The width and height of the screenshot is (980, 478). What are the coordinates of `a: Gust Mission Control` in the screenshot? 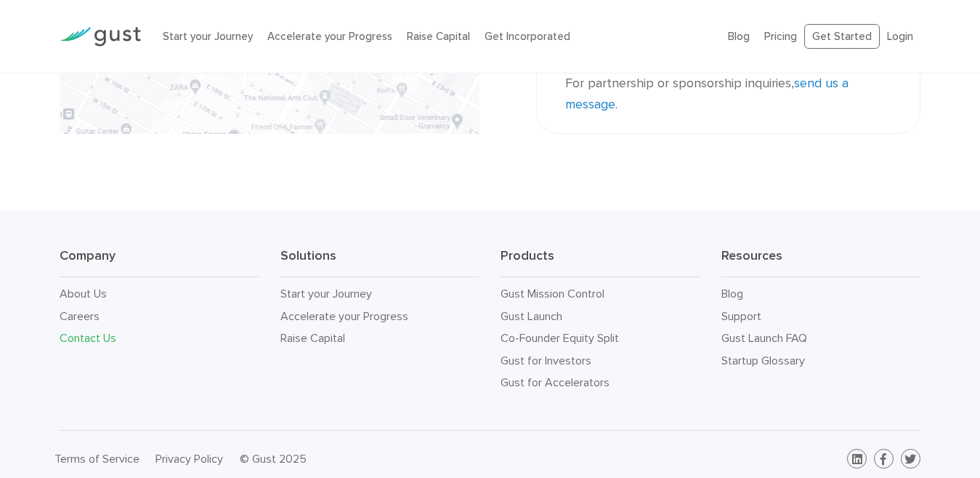 It's located at (552, 293).